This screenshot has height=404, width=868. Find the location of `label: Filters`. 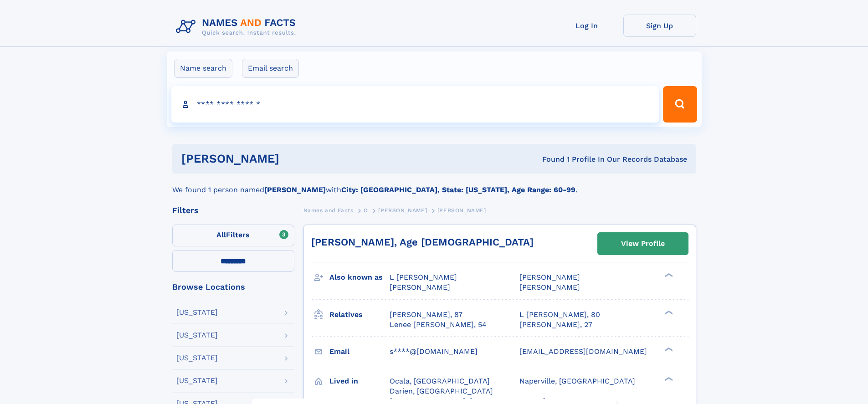

label: Filters is located at coordinates (233, 236).